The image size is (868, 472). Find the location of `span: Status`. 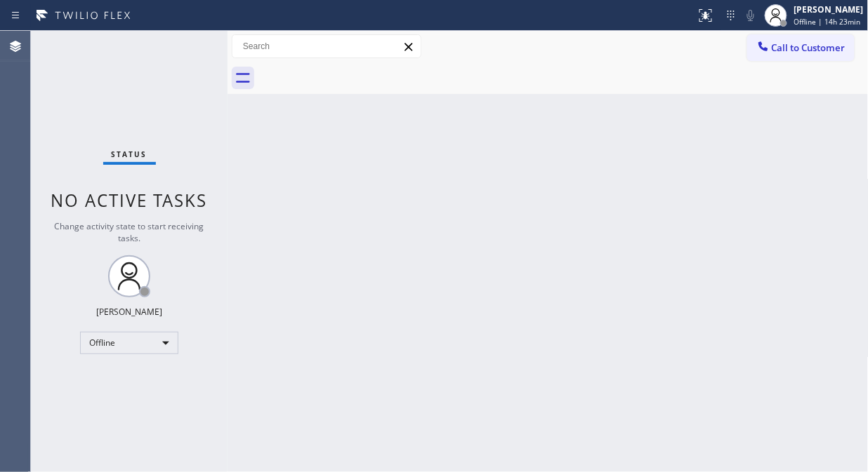

span: Status is located at coordinates (129, 155).